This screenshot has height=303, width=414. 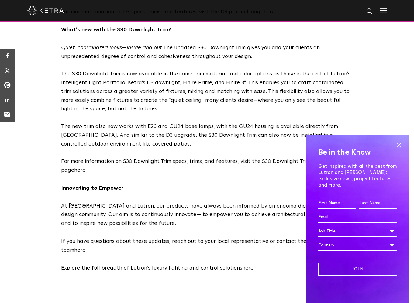 What do you see at coordinates (112, 48) in the screenshot?
I see `span: Quiet, coordinated looks—inside and out.` at bounding box center [112, 48].